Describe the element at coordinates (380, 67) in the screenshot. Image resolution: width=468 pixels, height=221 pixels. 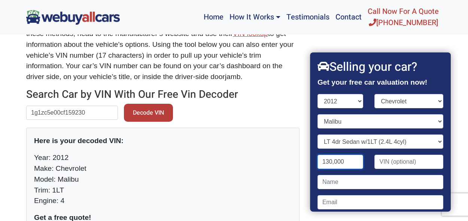
I see `h2: Selling your car?` at that location.